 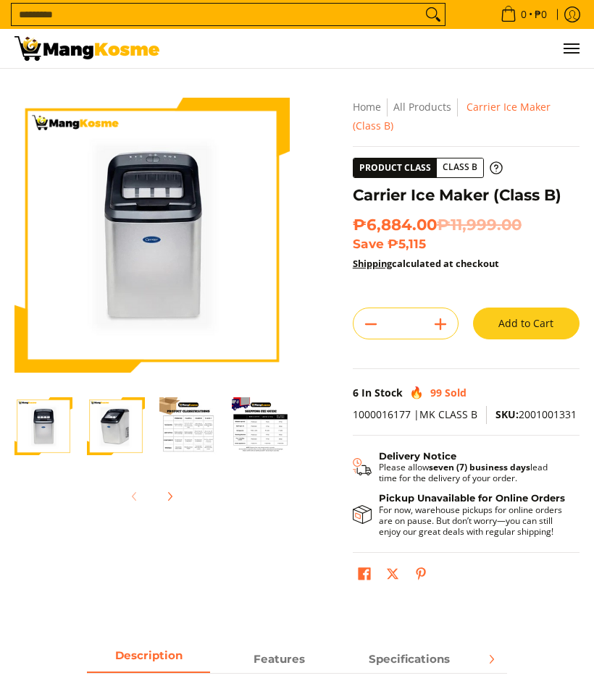 I want to click on p: For now, warehouse pickups for online orders are on pause. But don’t worry—you can still enjoy ou..., so click(x=471, y=521).